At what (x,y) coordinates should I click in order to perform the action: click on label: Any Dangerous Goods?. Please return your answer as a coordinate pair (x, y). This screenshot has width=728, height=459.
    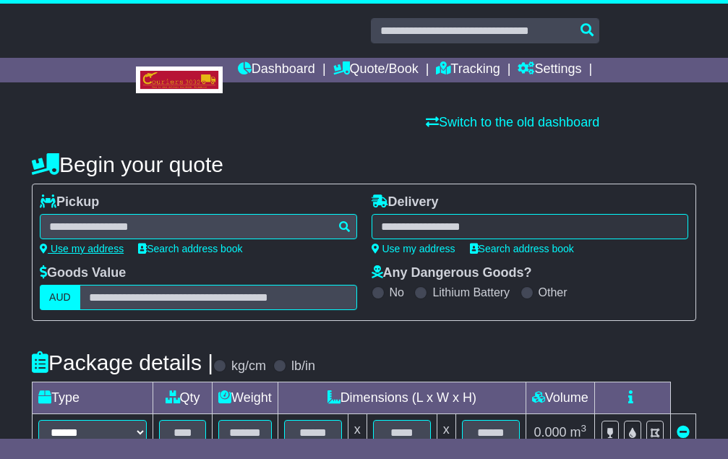
    Looking at the image, I should click on (452, 273).